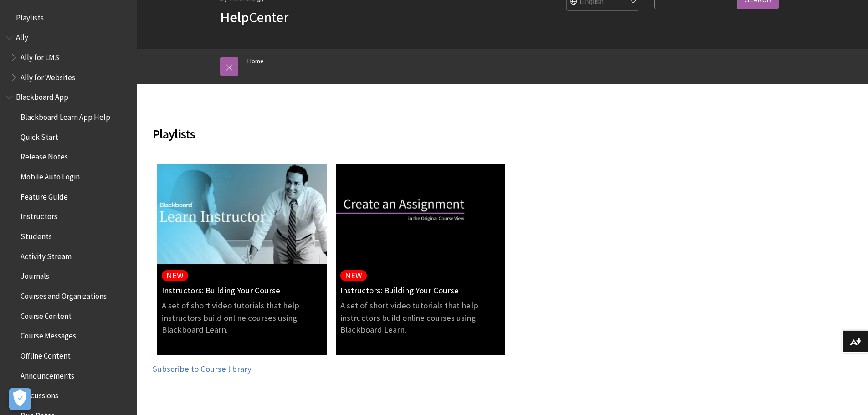 The image size is (868, 415). What do you see at coordinates (30, 16) in the screenshot?
I see `span: Playlists` at bounding box center [30, 16].